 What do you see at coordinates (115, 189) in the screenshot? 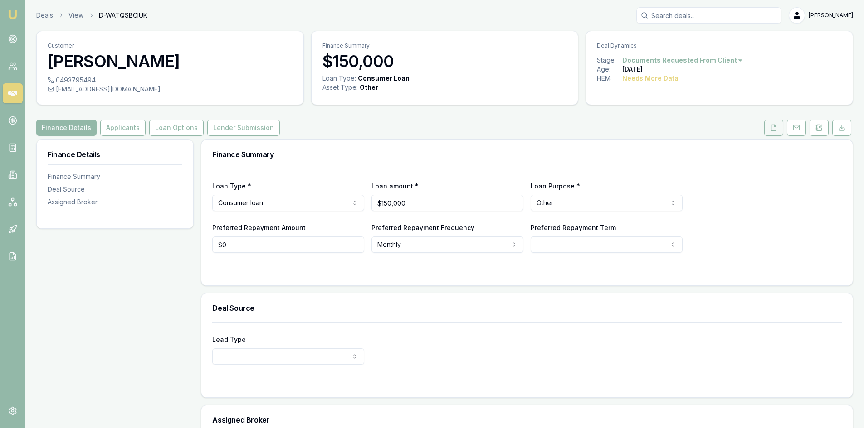
I see `div: Deal Source` at bounding box center [115, 189].